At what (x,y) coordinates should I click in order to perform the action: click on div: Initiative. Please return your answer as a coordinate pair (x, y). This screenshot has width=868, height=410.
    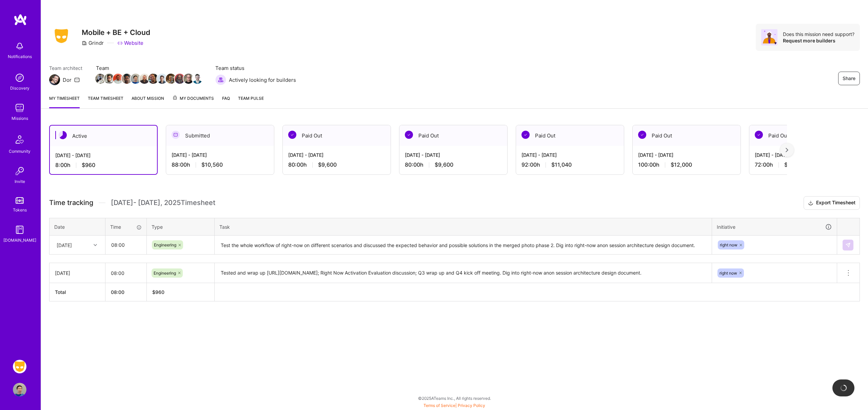
    Looking at the image, I should click on (774, 226).